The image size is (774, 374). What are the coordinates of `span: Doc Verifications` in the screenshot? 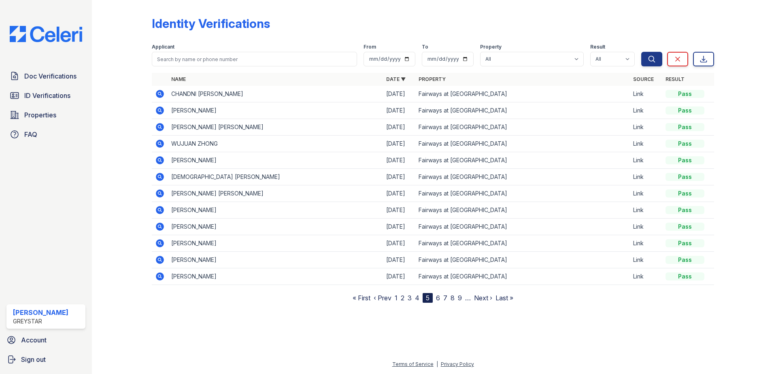 It's located at (50, 76).